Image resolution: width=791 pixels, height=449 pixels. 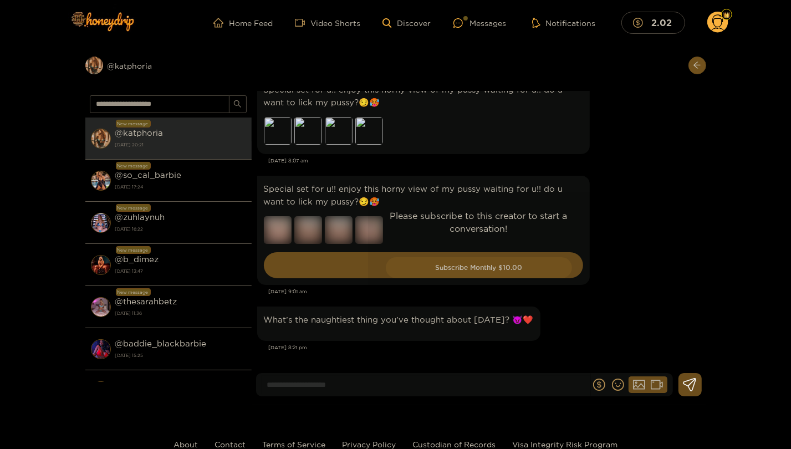 I want to click on a: About, so click(x=186, y=444).